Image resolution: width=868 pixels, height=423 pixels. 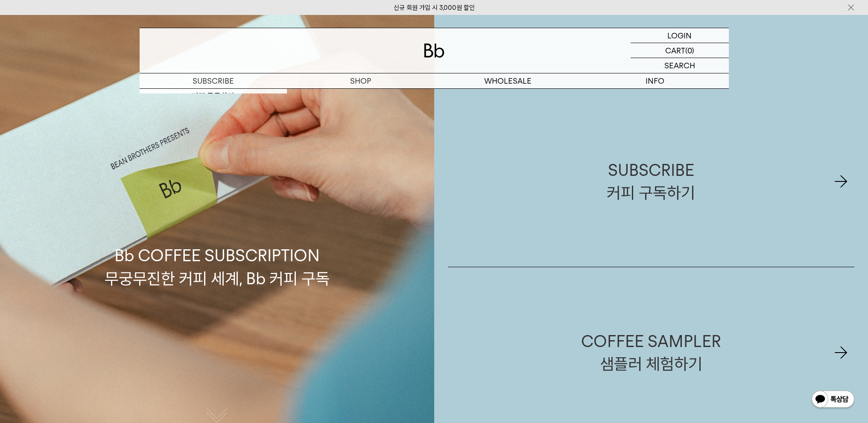 I want to click on img: 카카오톡 채널 1:1 채팅 버튼, so click(x=833, y=400).